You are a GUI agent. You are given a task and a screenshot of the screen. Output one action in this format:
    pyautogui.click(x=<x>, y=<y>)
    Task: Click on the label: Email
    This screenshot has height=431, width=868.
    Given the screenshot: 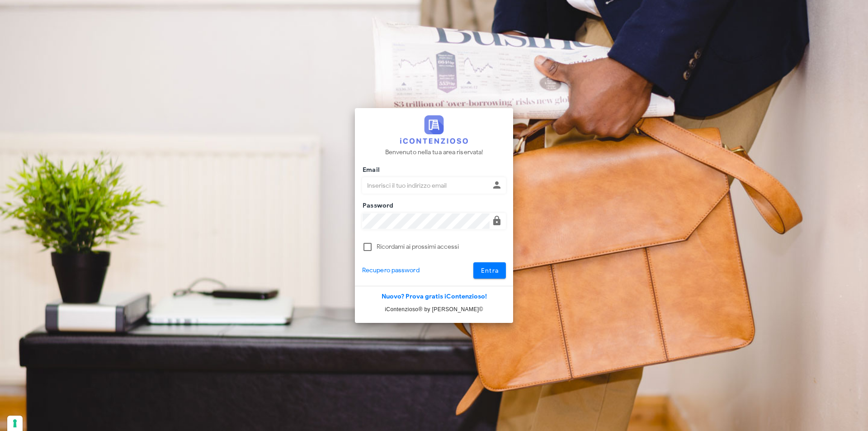 What is the action you would take?
    pyautogui.click(x=370, y=170)
    